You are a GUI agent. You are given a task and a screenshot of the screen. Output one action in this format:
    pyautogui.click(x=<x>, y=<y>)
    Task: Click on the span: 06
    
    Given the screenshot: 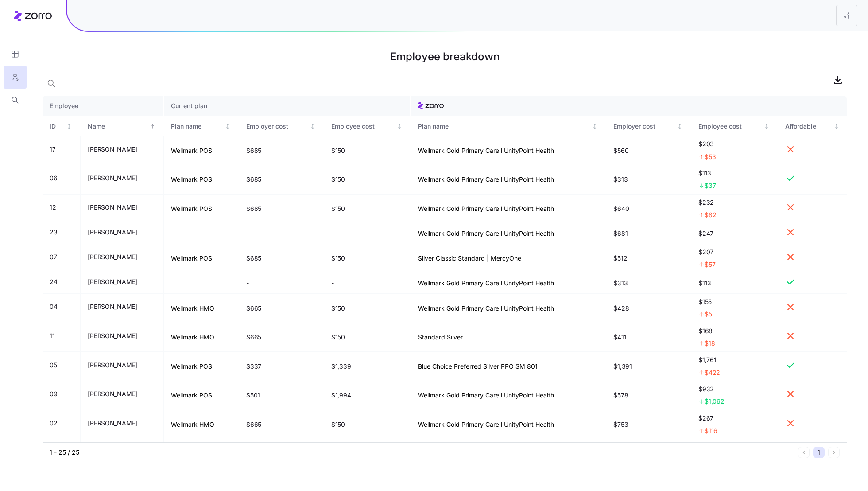 What is the action you would take?
    pyautogui.click(x=53, y=178)
    